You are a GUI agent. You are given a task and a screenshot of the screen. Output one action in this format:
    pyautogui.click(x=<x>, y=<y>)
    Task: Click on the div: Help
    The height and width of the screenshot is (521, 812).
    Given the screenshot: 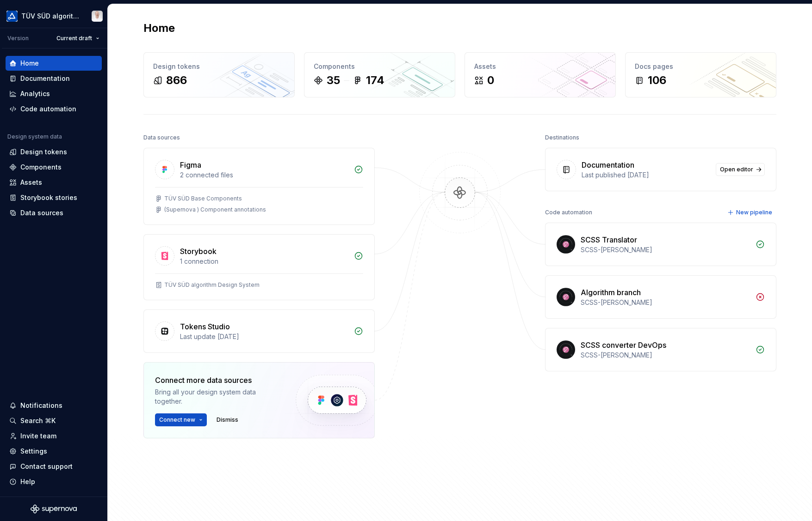 What is the action you would take?
    pyautogui.click(x=28, y=482)
    